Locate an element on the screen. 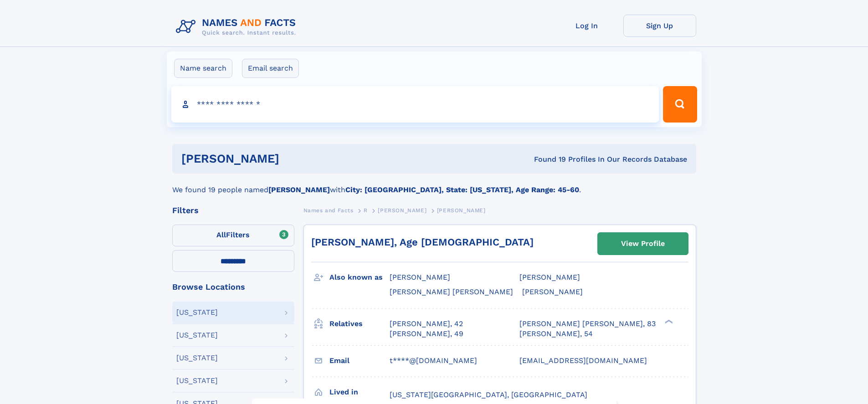  div: View Profile is located at coordinates (643, 244).